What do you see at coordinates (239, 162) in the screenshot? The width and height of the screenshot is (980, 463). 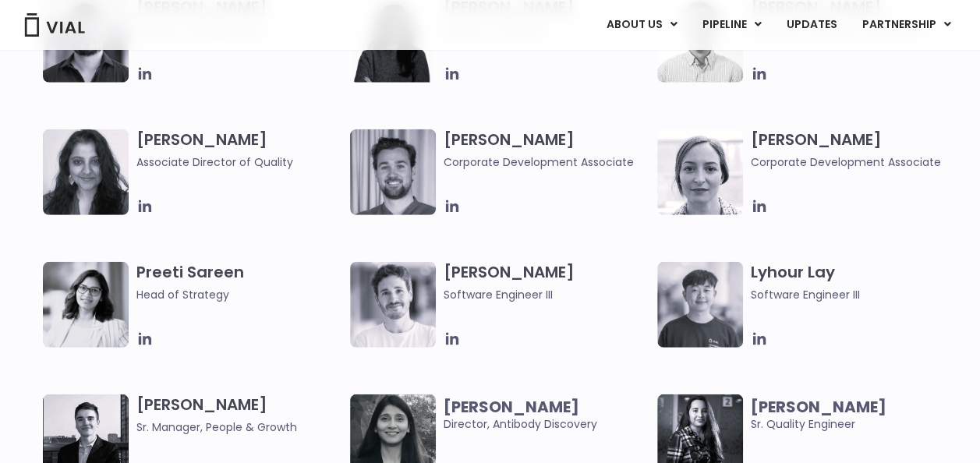 I see `span: Associate Director of Quality` at bounding box center [239, 162].